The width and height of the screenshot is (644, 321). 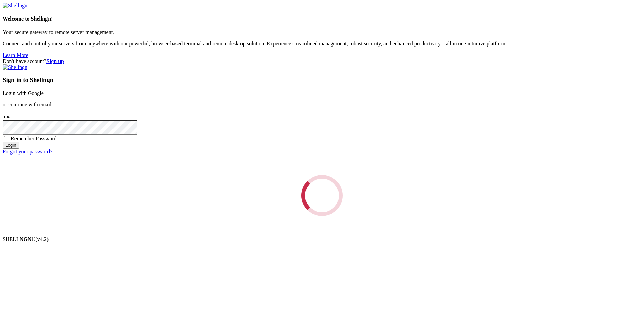 I want to click on b: NGN, so click(x=26, y=239).